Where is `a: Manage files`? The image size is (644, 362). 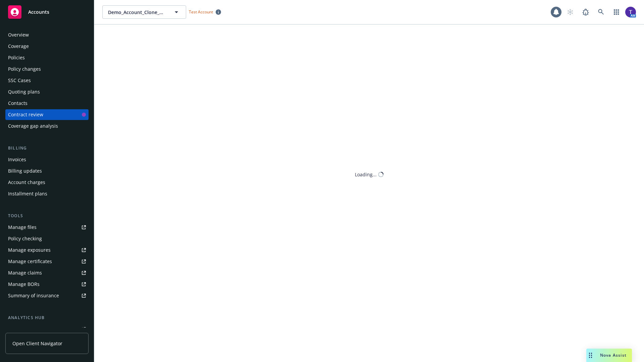 a: Manage files is located at coordinates (47, 227).